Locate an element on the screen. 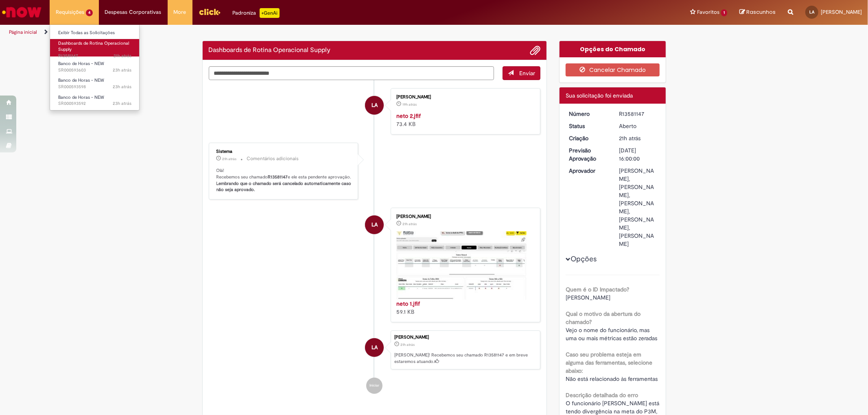 The image size is (868, 415). time: 30/09/2025 12:02:19 is located at coordinates (122, 56).